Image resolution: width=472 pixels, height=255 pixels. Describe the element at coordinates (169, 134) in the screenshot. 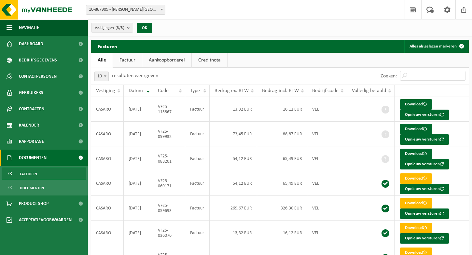

I see `td: VF25-099932` at that location.